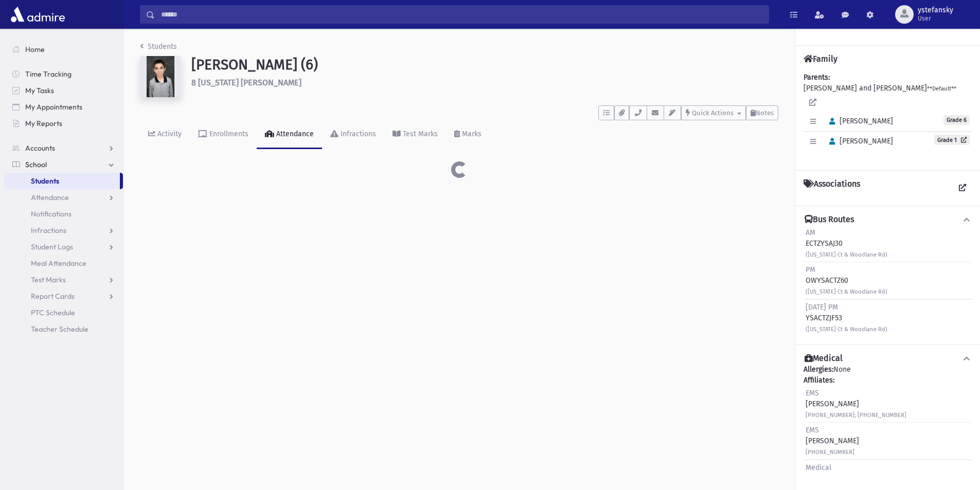 Image resolution: width=980 pixels, height=490 pixels. What do you see at coordinates (712, 113) in the screenshot?
I see `span: Quick Actions` at bounding box center [712, 113].